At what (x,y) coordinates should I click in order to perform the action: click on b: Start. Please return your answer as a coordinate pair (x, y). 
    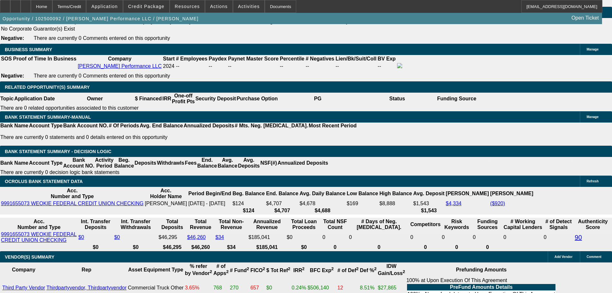
    Looking at the image, I should click on (169, 59).